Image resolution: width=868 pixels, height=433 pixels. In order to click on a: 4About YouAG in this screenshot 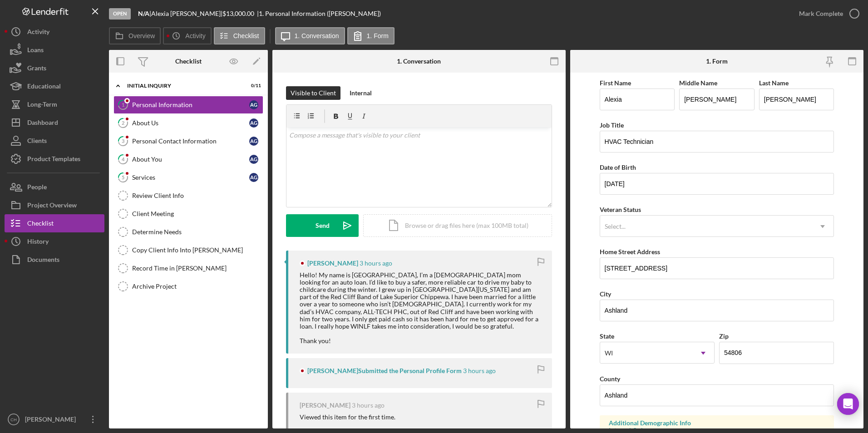, I will do `click(189, 160)`.